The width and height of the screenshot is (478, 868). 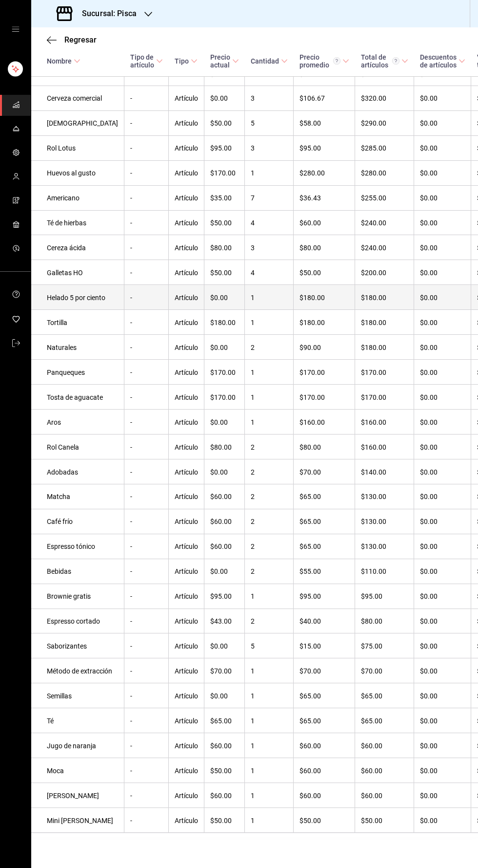 What do you see at coordinates (65, 272) in the screenshot?
I see `font: Galletas HO` at bounding box center [65, 272].